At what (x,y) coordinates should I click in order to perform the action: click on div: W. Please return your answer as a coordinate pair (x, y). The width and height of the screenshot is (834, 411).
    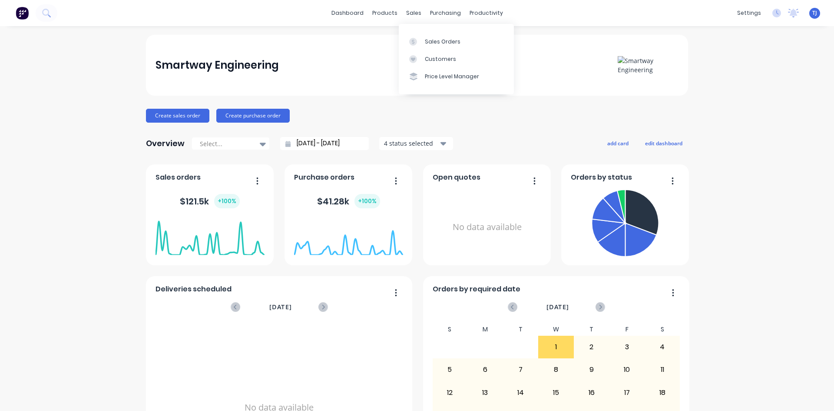
    Looking at the image, I should click on (556, 329).